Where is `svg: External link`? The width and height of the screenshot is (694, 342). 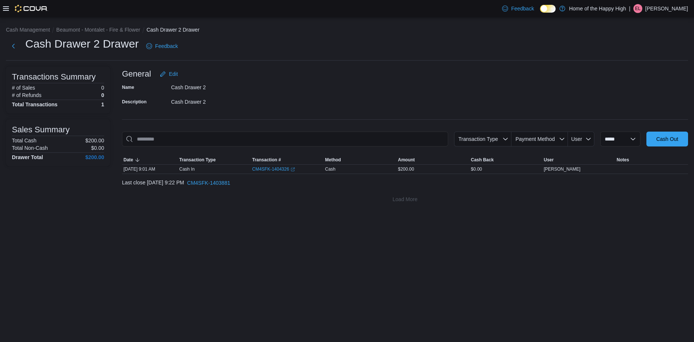
svg: External link is located at coordinates (293, 170).